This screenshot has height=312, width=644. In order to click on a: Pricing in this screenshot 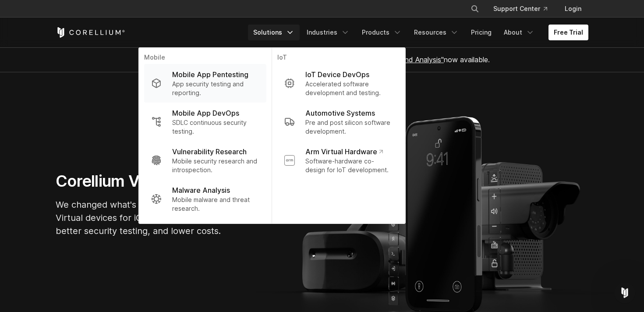, I will do `click(481, 32)`.